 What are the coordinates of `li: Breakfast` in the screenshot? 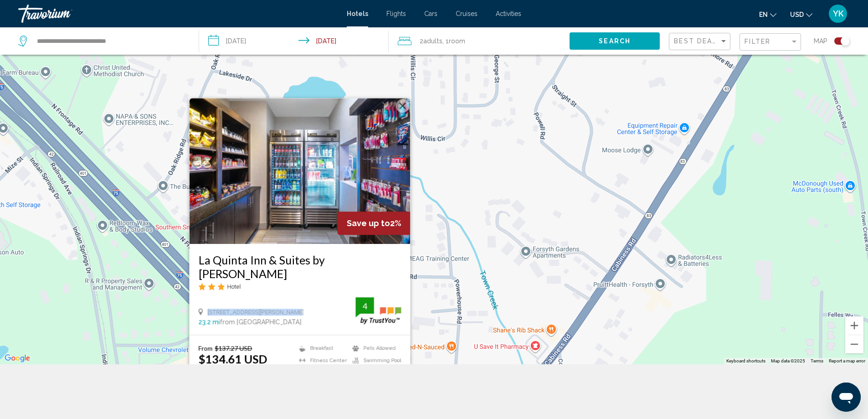 It's located at (321, 347).